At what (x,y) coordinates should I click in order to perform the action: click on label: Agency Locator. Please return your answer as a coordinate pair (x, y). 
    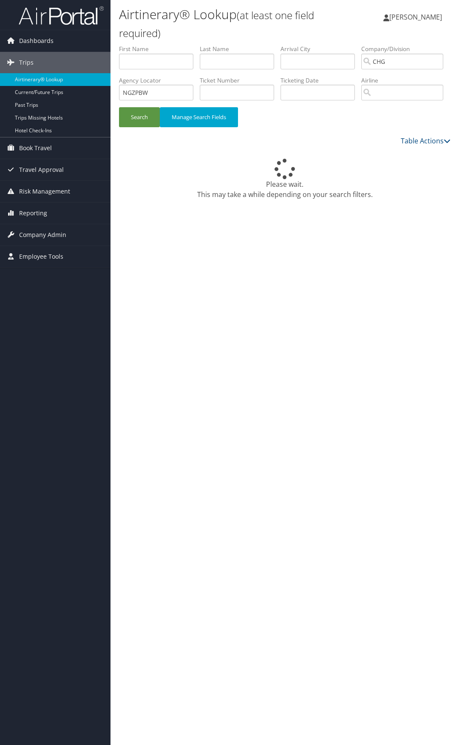
    Looking at the image, I should click on (159, 80).